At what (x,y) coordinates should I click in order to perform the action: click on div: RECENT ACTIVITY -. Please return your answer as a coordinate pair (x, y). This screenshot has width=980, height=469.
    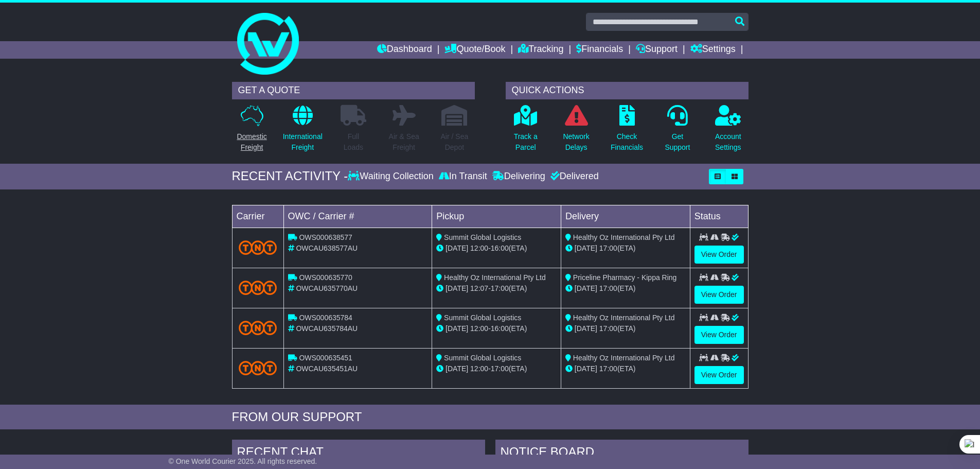
    Looking at the image, I should click on (290, 176).